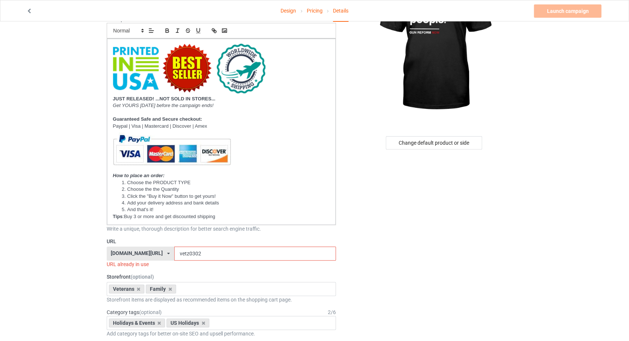  Describe the element at coordinates (225, 189) in the screenshot. I see `li: Choose the the Quantity` at that location.